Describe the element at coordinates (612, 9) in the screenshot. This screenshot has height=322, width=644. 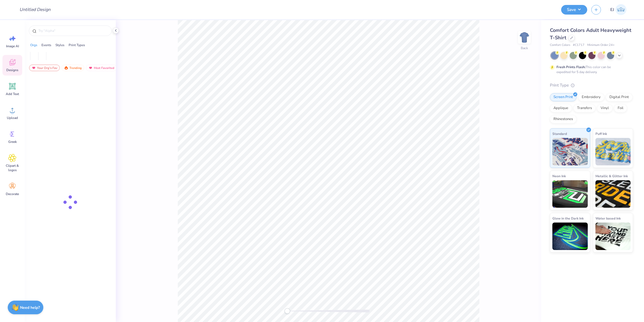
I see `span: EJ` at that location.